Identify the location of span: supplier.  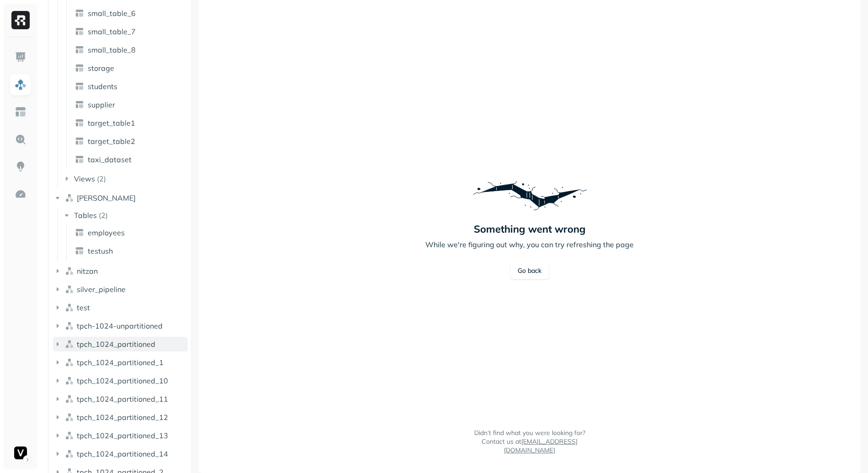
(101, 105).